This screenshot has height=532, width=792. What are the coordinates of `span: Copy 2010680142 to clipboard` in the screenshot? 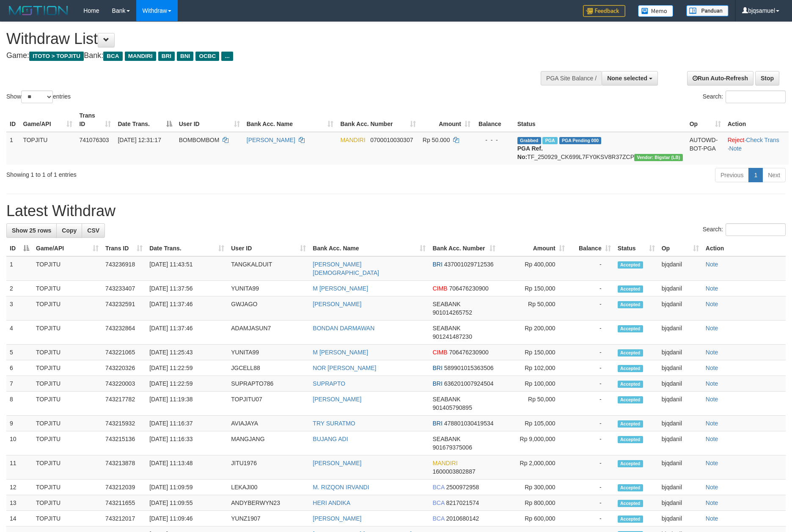 It's located at (462, 518).